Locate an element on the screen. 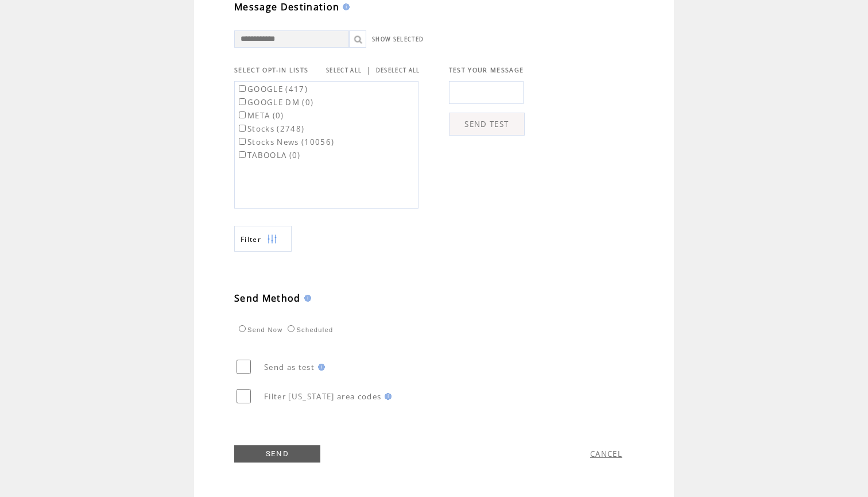 The image size is (868, 497). img: filters.png is located at coordinates (272, 239).